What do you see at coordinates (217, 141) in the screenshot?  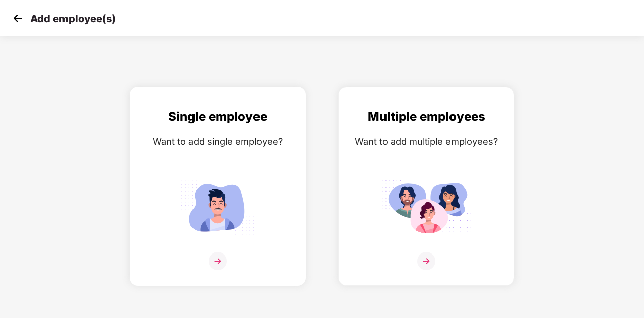 I see `div: Want to add single employee?` at bounding box center [217, 141].